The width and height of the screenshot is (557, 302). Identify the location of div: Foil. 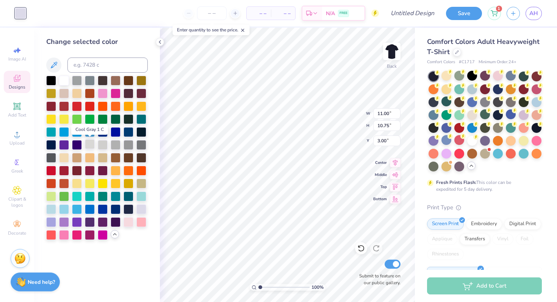
(524, 239).